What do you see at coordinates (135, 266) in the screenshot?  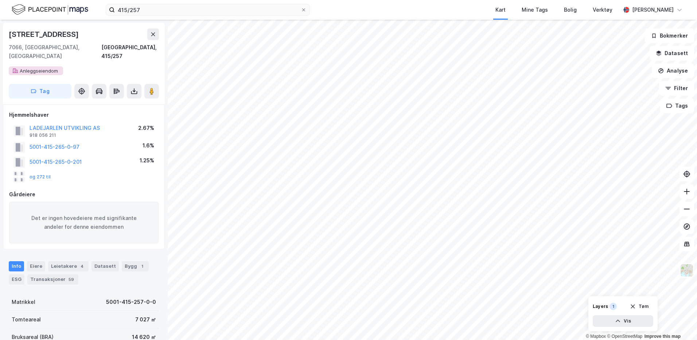 I see `div: Bygg` at bounding box center [135, 266].